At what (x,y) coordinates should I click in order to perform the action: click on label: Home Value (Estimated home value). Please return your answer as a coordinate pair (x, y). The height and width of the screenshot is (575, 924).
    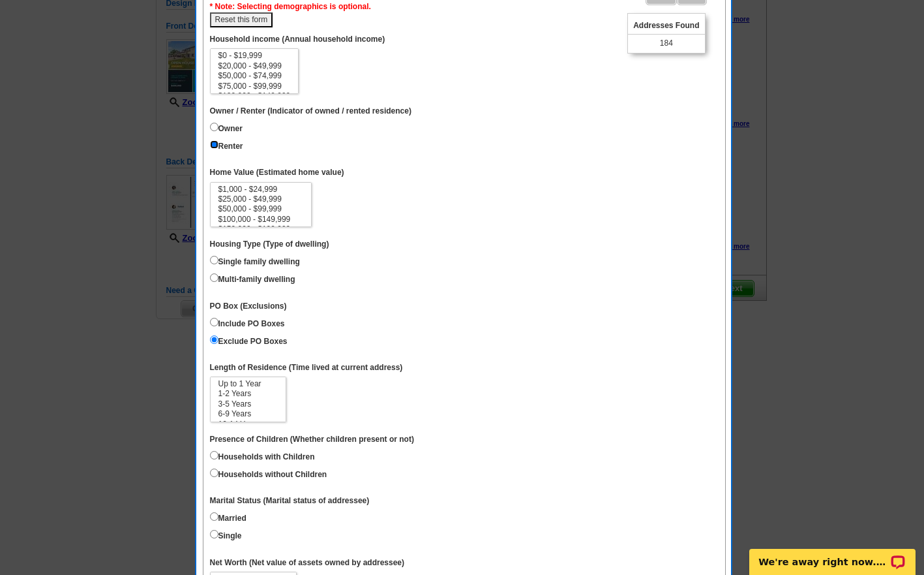
    Looking at the image, I should click on (277, 172).